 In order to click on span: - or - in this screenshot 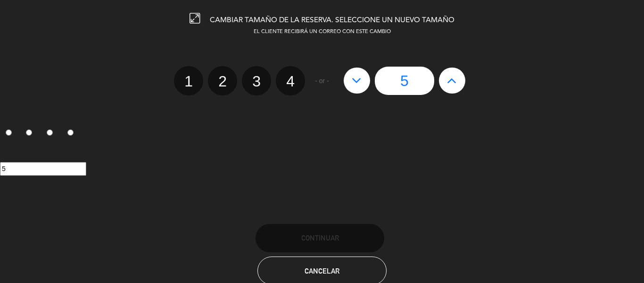, I will do `click(322, 81)`.